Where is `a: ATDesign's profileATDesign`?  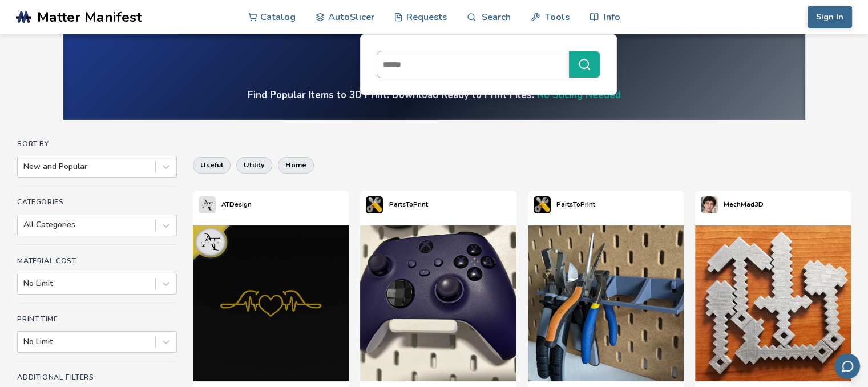 a: ATDesign's profileATDesign is located at coordinates (225, 205).